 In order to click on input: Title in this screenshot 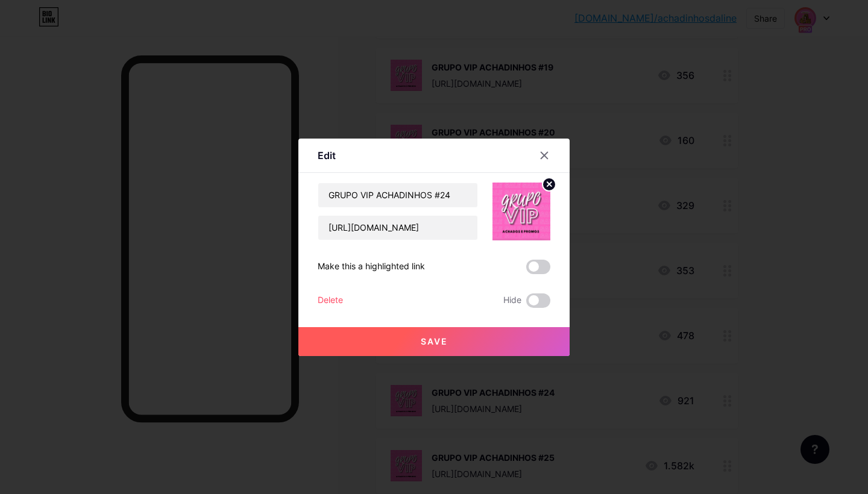, I will do `click(398, 195)`.